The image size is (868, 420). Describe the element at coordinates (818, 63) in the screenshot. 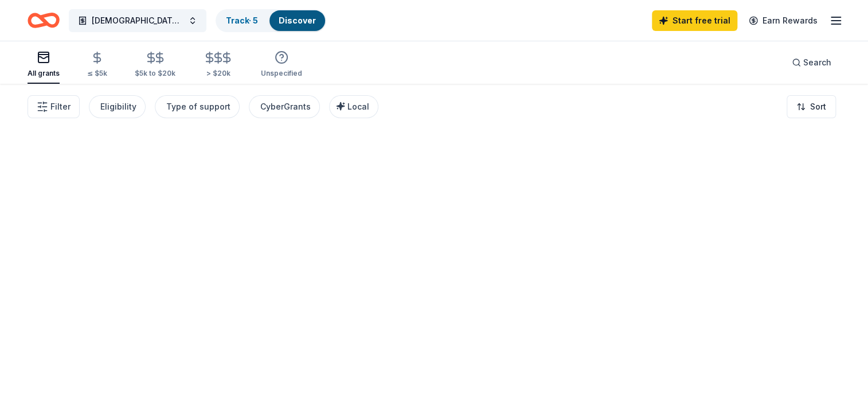

I see `span: Search` at that location.